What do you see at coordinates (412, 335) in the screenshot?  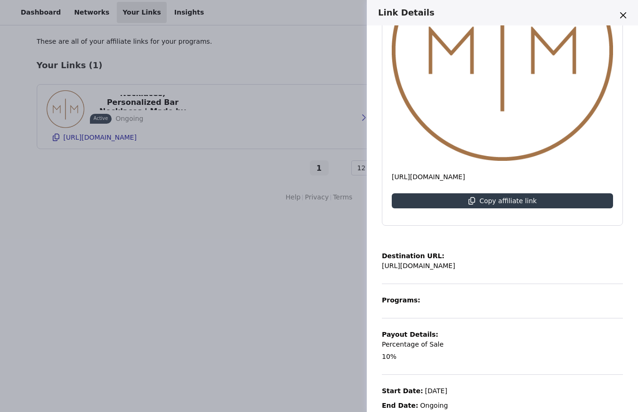 I see `p: Payout Details:` at bounding box center [412, 335].